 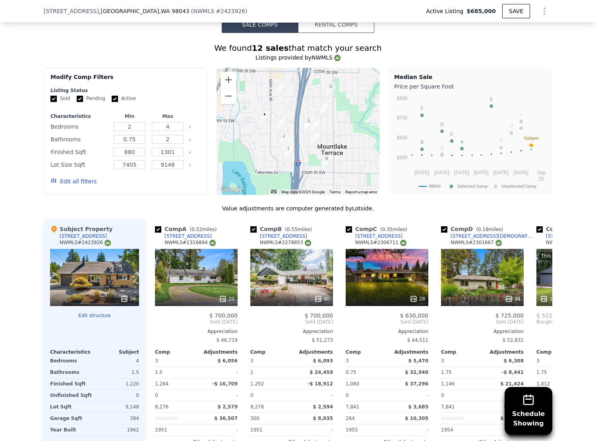 I want to click on div: 23110 63rd Ave W, so click(x=284, y=139).